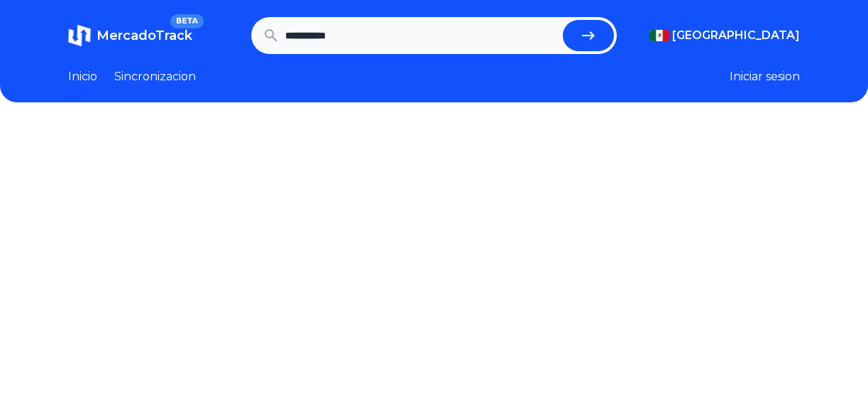 This screenshot has width=868, height=413. Describe the element at coordinates (80, 36) in the screenshot. I see `img: MercadoTrack` at that location.